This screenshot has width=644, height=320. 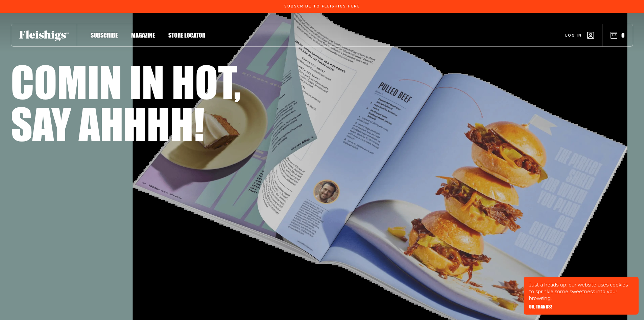 What do you see at coordinates (104, 35) in the screenshot?
I see `span: Subscribe` at bounding box center [104, 35].